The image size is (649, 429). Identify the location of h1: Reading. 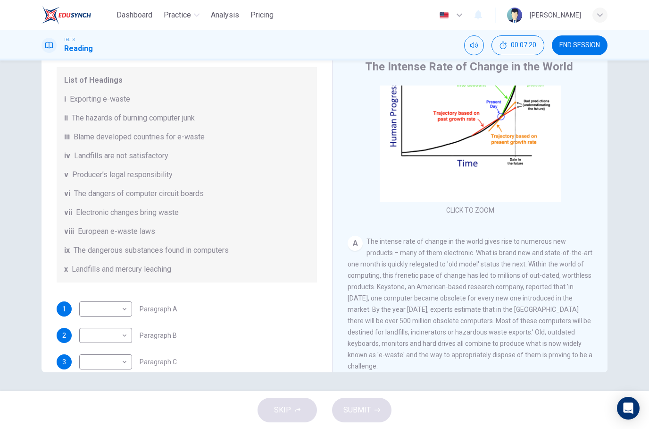
(78, 49).